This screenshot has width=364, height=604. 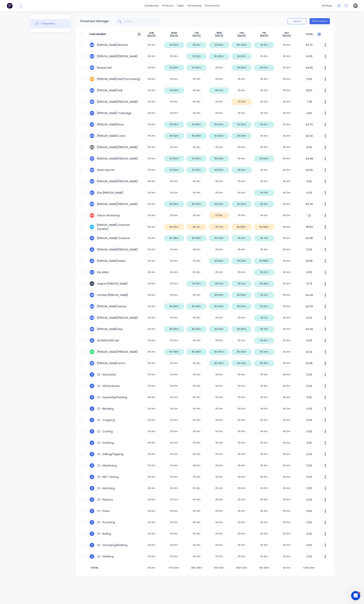 What do you see at coordinates (241, 33) in the screenshot?
I see `span: THU` at bounding box center [241, 33].